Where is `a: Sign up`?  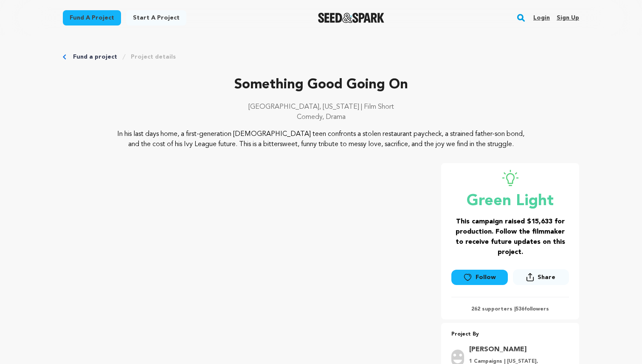
a: Sign up is located at coordinates (568, 18).